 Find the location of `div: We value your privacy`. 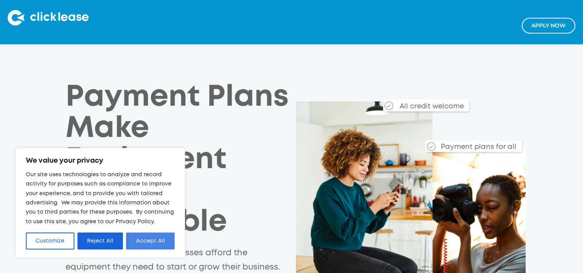

div: We value your privacy is located at coordinates (100, 203).